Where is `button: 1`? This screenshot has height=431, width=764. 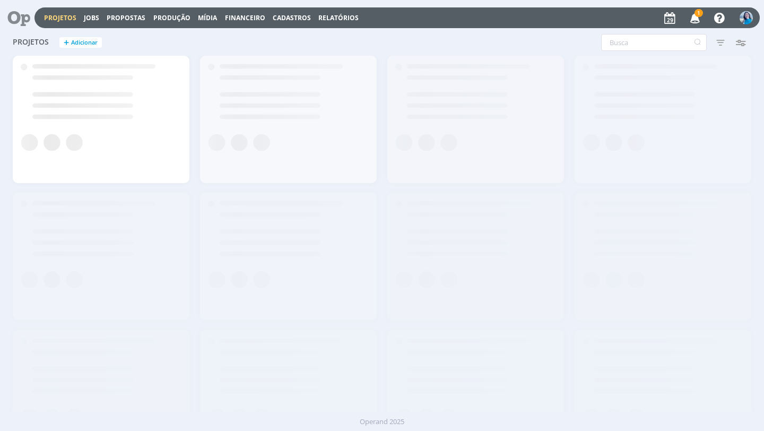
button: 1 is located at coordinates (694, 18).